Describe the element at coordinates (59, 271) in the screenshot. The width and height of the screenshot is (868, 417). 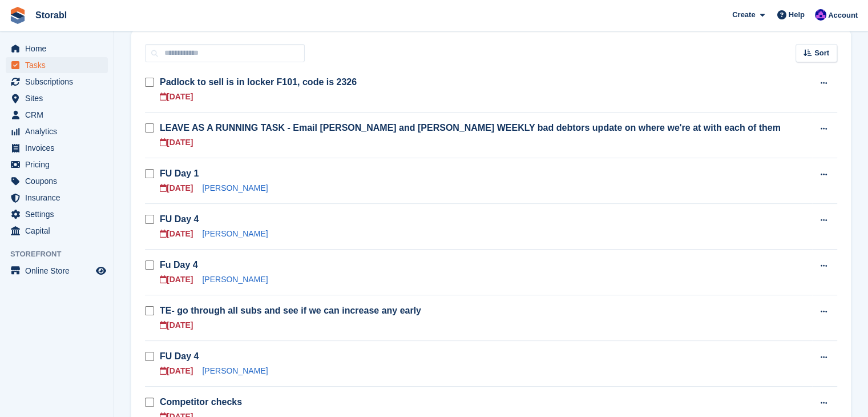
I see `span: Online Store` at that location.